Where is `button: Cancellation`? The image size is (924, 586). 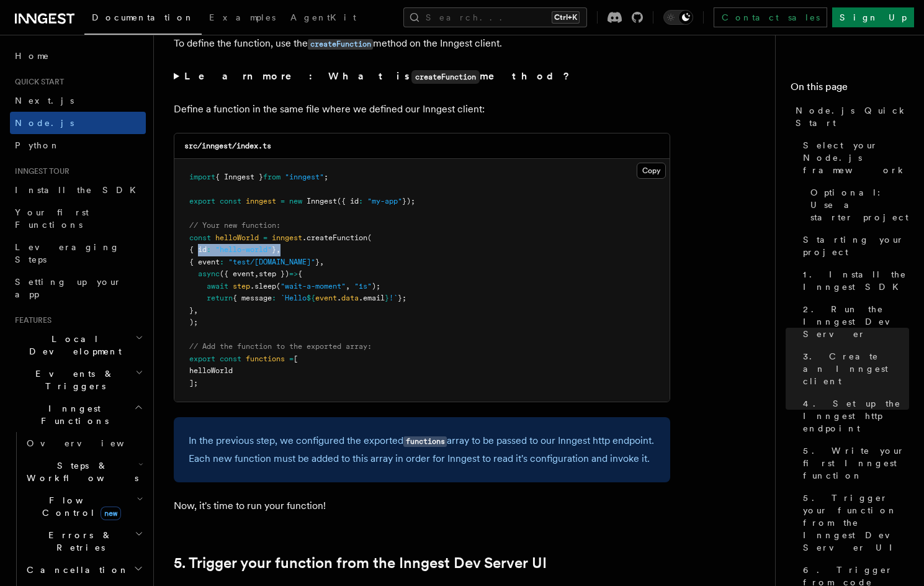 button: Cancellation is located at coordinates (84, 570).